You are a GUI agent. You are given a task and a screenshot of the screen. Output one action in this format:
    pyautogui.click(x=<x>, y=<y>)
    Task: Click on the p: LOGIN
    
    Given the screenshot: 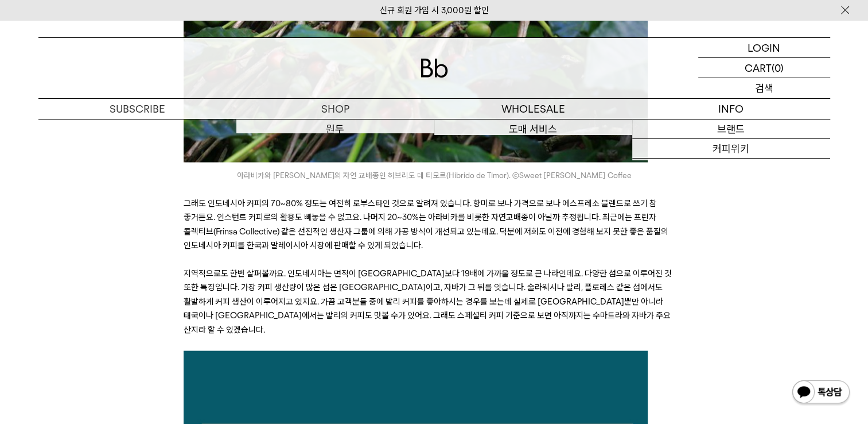 What is the action you would take?
    pyautogui.click(x=764, y=47)
    